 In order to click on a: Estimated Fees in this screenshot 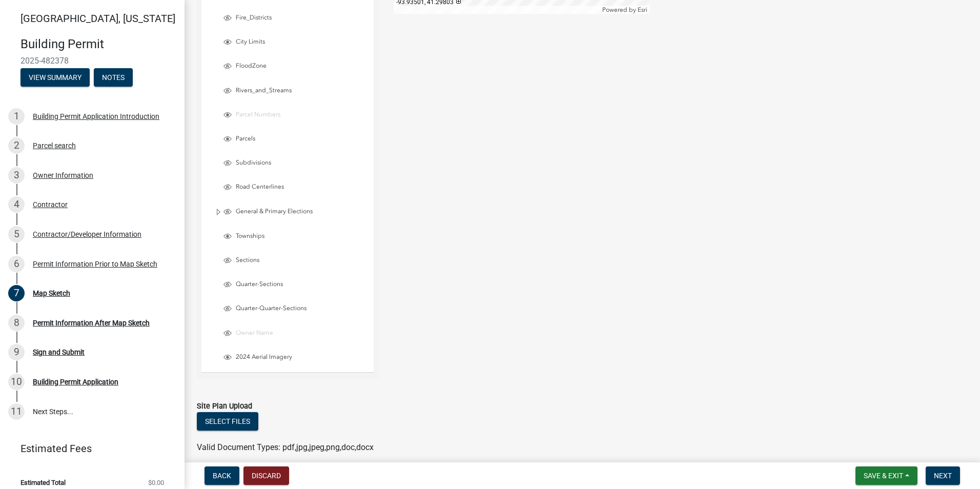, I will do `click(88, 449)`.